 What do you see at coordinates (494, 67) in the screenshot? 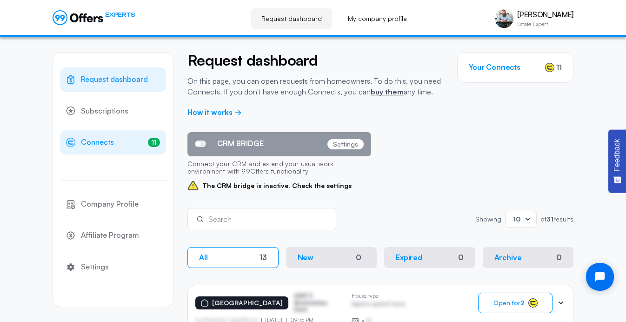
I see `h3: Your Connects` at bounding box center [494, 67].